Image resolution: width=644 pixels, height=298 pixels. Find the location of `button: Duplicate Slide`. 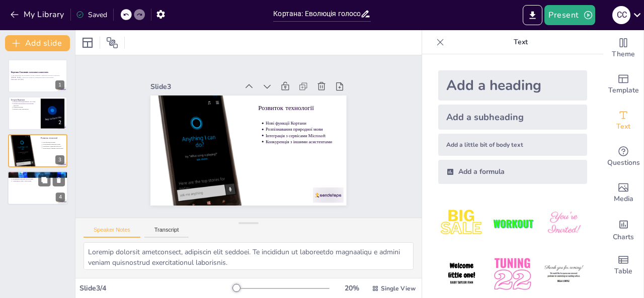

button: Duplicate Slide is located at coordinates (45, 181).